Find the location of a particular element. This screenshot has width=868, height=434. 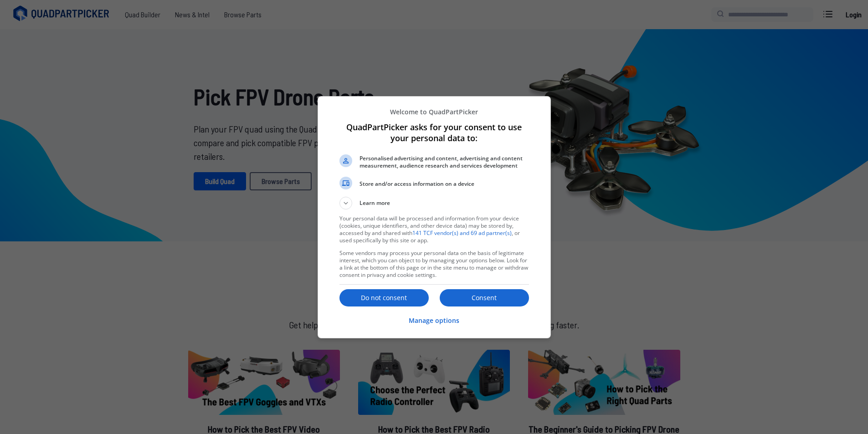

button: Learn more is located at coordinates (434, 203).